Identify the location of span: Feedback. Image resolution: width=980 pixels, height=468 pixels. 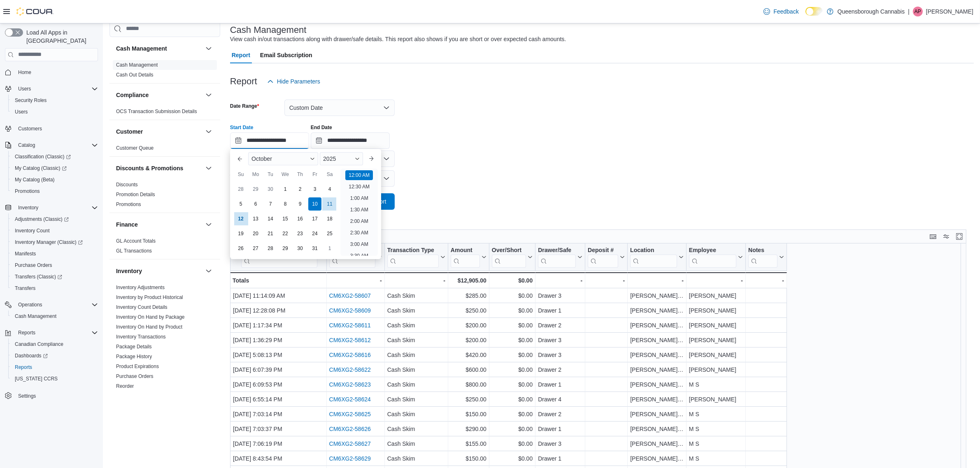
(786, 12).